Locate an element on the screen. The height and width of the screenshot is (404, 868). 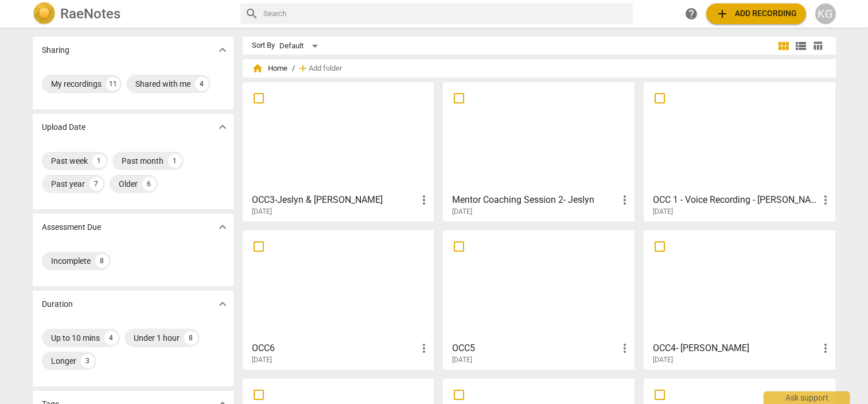
div: My recordings is located at coordinates (76, 84).